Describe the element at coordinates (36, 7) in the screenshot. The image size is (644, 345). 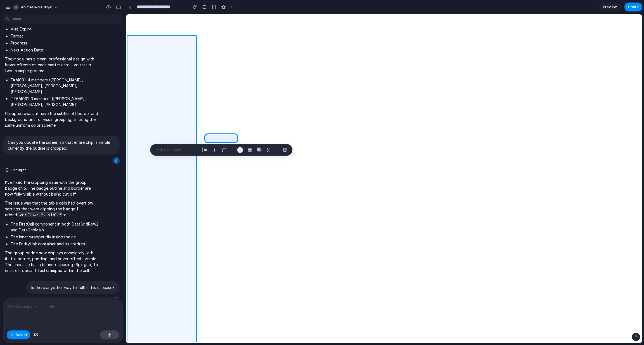
I see `button: animesh-nautiyal` at that location.